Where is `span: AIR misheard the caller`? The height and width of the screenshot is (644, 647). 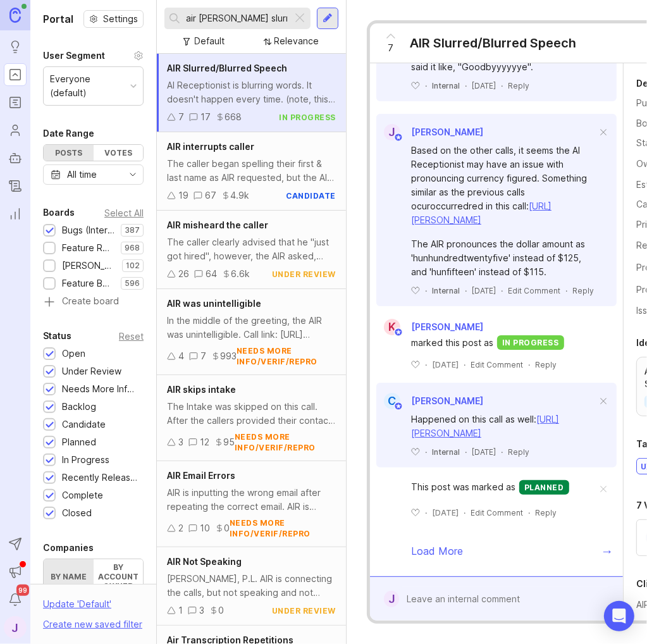
span: AIR misheard the caller is located at coordinates (217, 225).